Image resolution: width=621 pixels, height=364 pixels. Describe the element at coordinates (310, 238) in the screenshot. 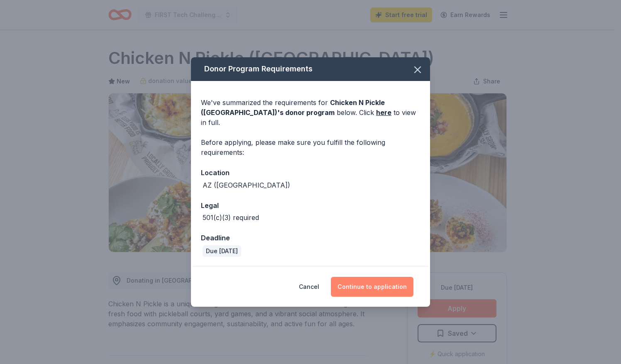

I see `div: Deadline` at that location.